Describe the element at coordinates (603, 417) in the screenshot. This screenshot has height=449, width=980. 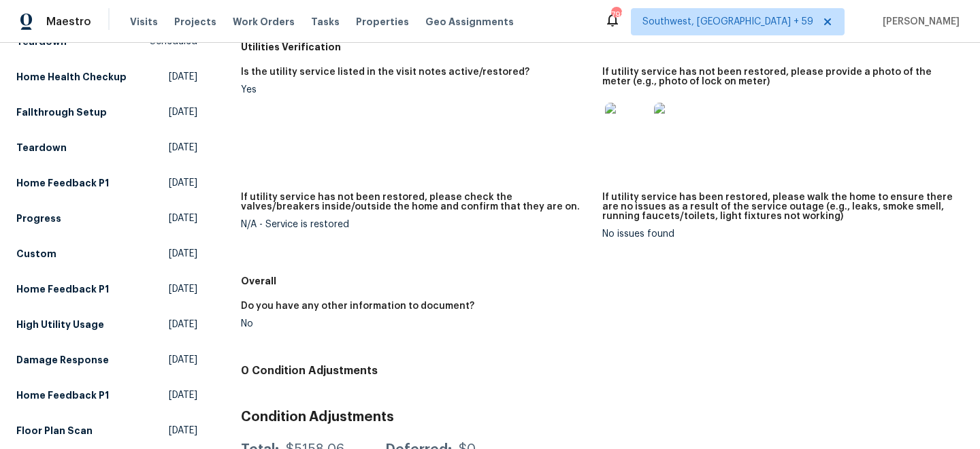
I see `h3: Condition Adjustments` at that location.